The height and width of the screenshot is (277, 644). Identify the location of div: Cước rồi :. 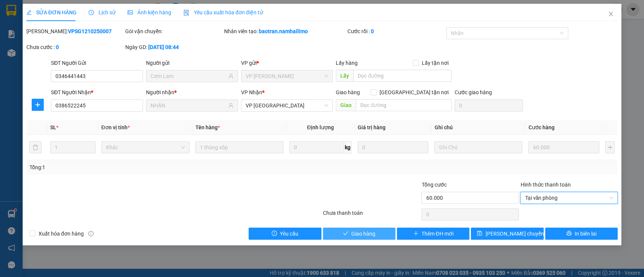
(396, 31).